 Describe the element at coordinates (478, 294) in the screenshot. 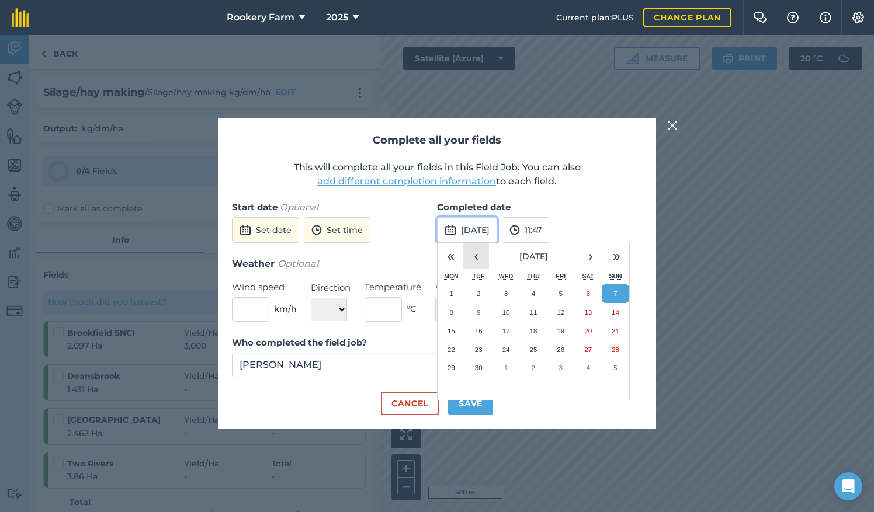

I see `button: 2 September 2025` at that location.